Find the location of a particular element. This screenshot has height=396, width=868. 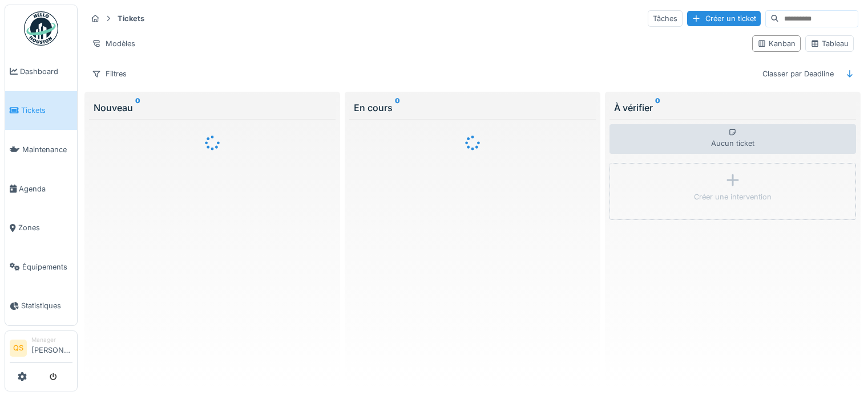

div: Filtres is located at coordinates (109, 73).